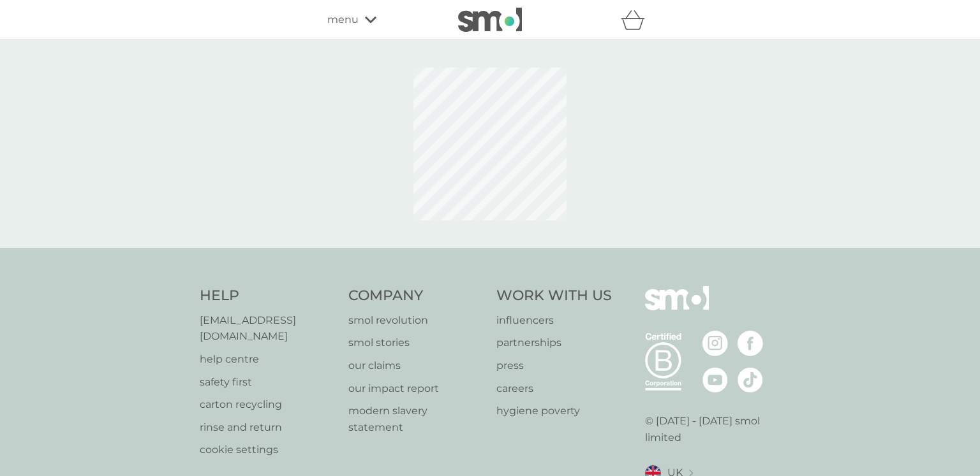 The height and width of the screenshot is (476, 980). I want to click on a: safety first, so click(267, 382).